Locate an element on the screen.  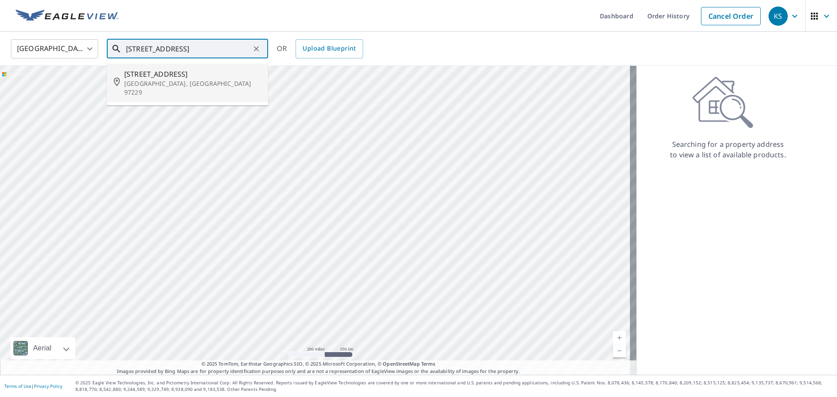
a: Terms of Use is located at coordinates (18, 386).